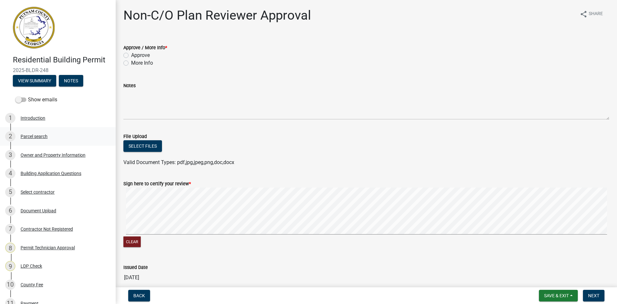 The height and width of the screenshot is (304, 617). I want to click on button: Back, so click(139, 295).